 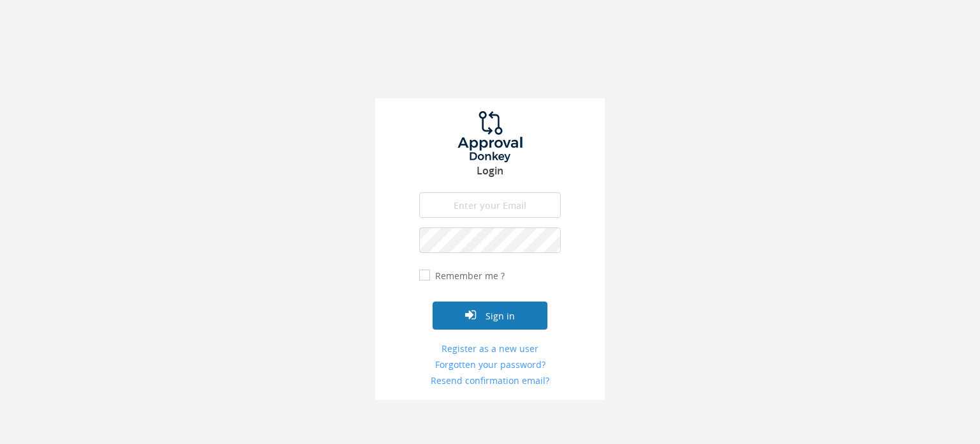 I want to click on button: Sign in, so click(x=490, y=315).